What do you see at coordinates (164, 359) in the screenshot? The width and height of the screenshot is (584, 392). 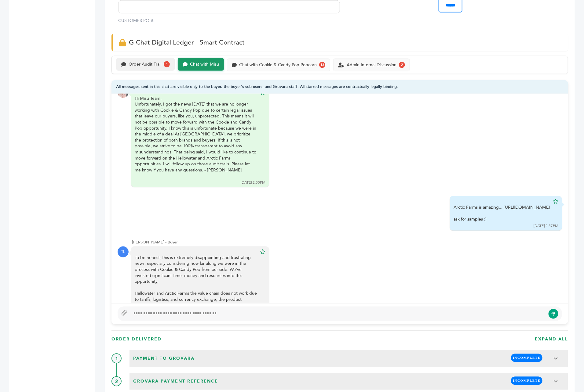 I see `span: Payment to Grovara` at bounding box center [164, 359].